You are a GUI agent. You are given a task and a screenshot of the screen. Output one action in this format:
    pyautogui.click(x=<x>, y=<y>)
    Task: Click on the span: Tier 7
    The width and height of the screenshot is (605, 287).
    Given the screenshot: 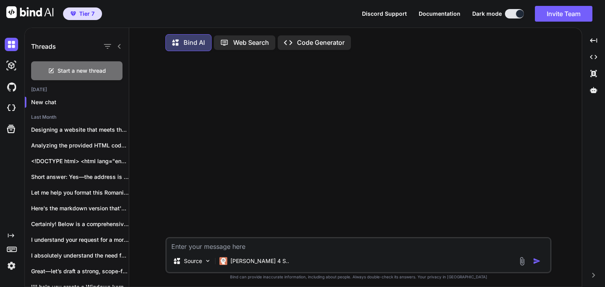 What is the action you would take?
    pyautogui.click(x=87, y=14)
    